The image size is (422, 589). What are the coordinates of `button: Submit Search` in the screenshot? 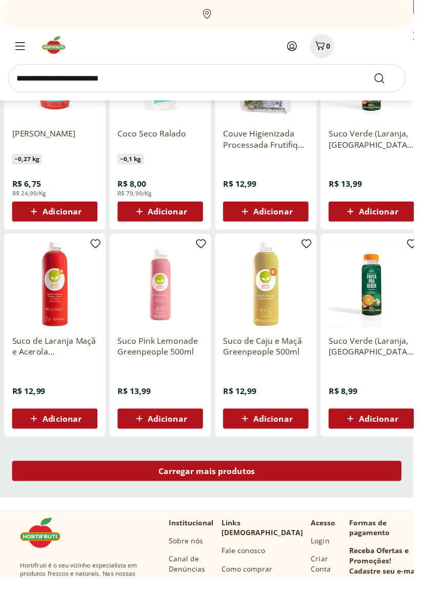 It's located at (393, 80).